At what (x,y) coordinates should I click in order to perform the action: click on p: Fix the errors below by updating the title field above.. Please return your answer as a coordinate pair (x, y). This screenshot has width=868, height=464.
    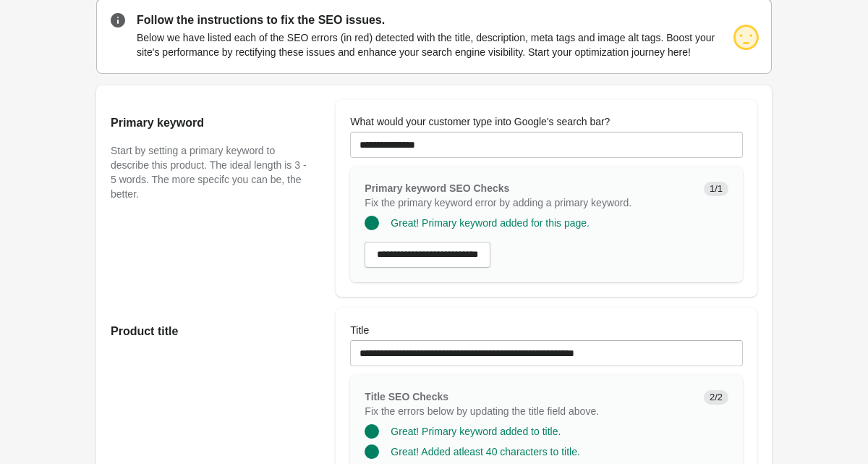
    Looking at the image, I should click on (528, 412).